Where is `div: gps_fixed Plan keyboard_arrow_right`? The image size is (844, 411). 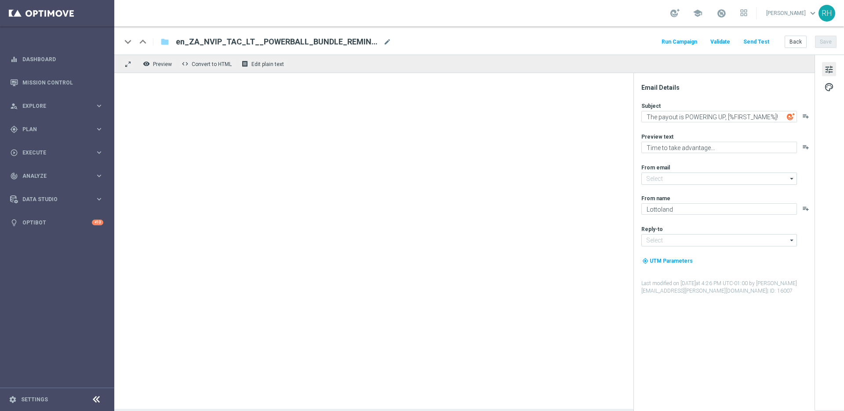
div: gps_fixed Plan keyboard_arrow_right is located at coordinates (57, 129).